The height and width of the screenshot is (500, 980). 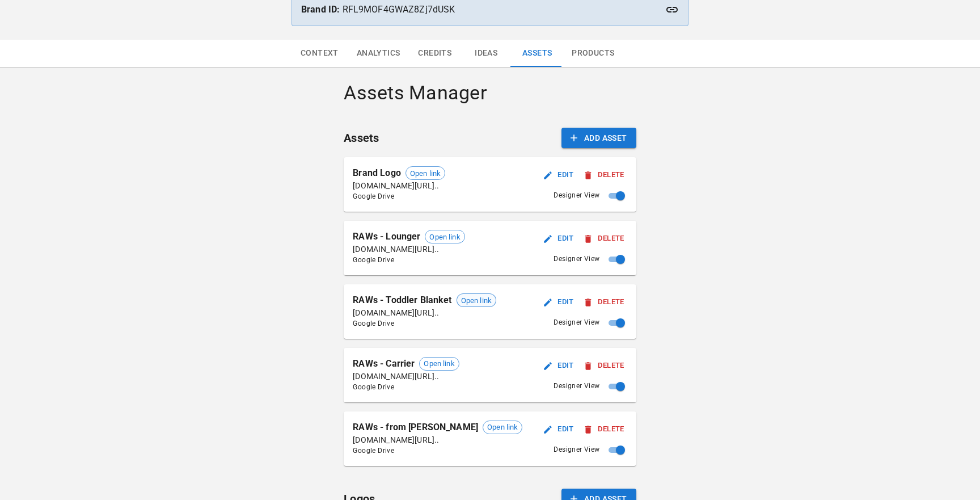 I want to click on p: Brand Logo, so click(x=376, y=173).